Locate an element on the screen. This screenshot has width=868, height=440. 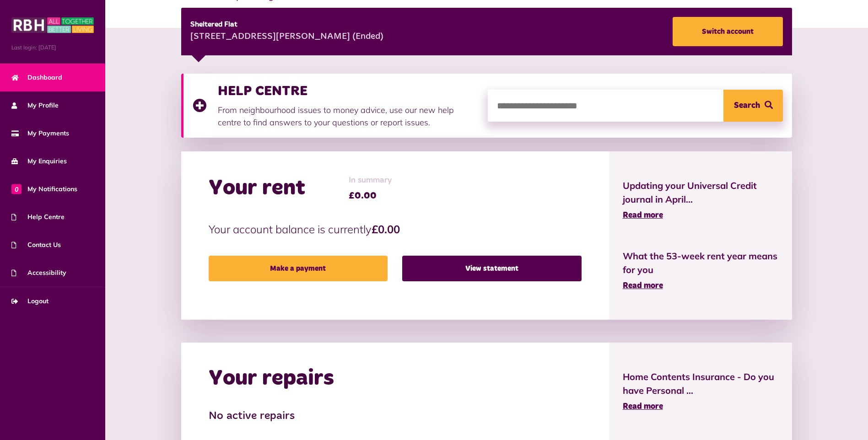
span: Search is located at coordinates (747, 105).